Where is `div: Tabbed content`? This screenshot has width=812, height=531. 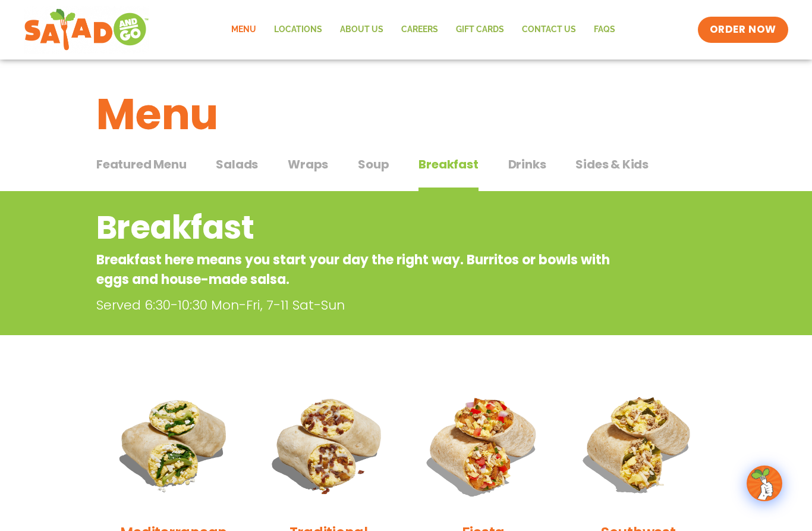
div: Tabbed content is located at coordinates (406, 172).